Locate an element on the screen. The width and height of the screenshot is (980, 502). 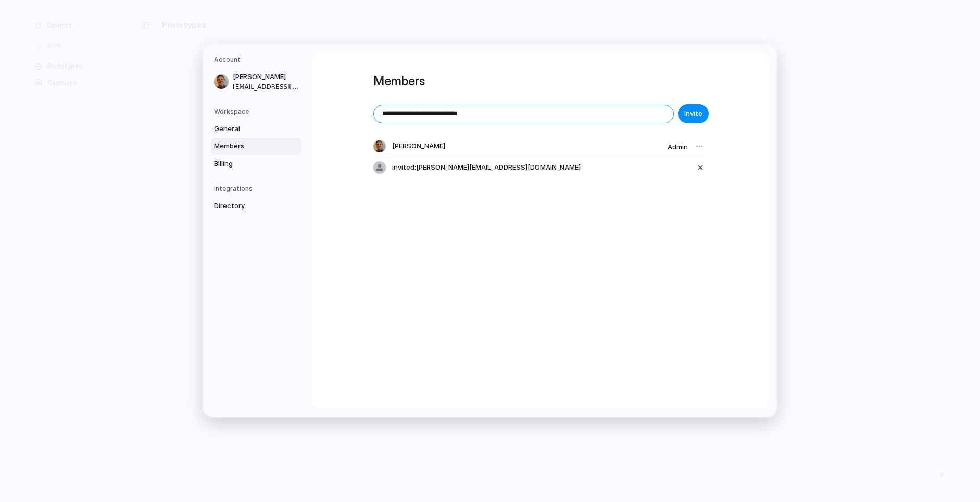
span: Directory is located at coordinates (247, 206).